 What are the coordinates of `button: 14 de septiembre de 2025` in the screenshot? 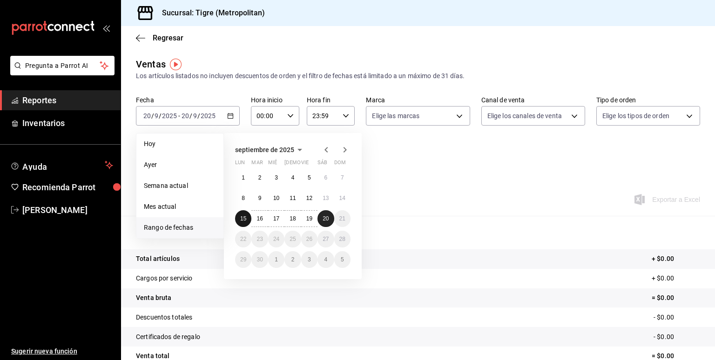 It's located at (342, 198).